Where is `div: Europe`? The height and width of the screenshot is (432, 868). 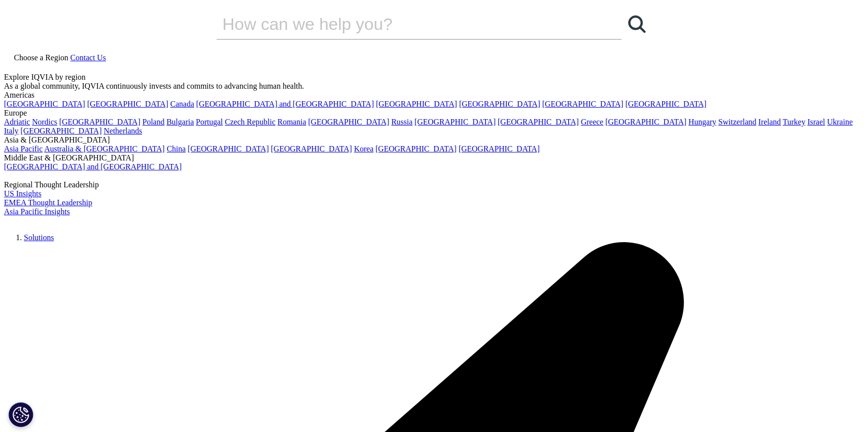
div: Europe is located at coordinates (434, 113).